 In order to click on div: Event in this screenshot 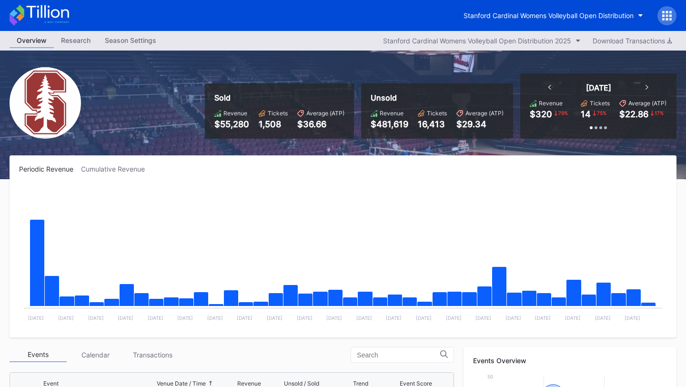, I will do `click(51, 383)`.